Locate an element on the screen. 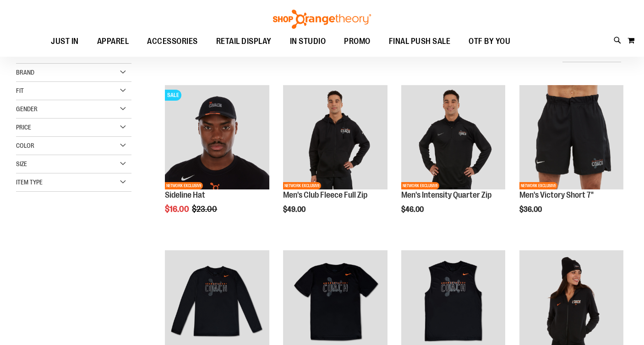 The image size is (644, 345). img: OTF Mens Coach FA23 Victory Short - Black primary image is located at coordinates (571, 137).